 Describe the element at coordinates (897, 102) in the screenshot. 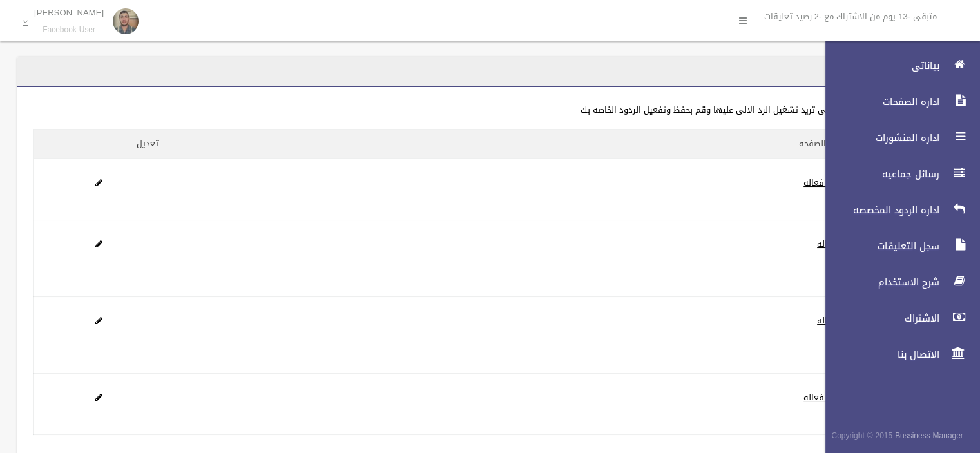

I see `a: اداره الصفحات` at that location.